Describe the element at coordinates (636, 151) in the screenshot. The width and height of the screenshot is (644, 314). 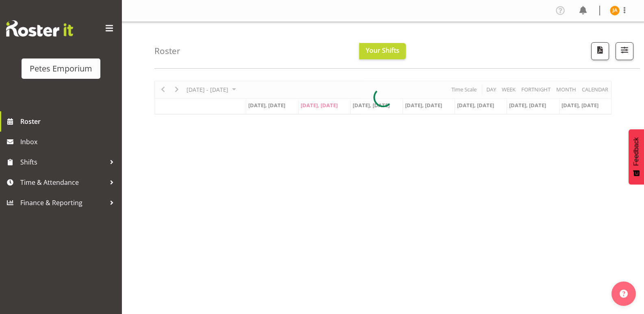
I see `span: Feedback` at that location.